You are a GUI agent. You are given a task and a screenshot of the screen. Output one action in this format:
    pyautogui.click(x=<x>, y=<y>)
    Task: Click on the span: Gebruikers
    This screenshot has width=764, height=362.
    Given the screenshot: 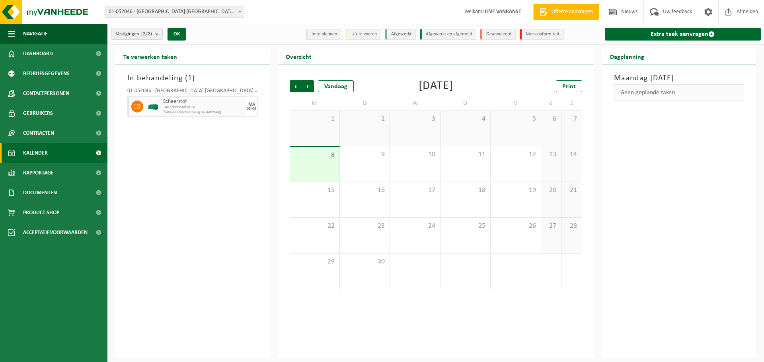 What is the action you would take?
    pyautogui.click(x=38, y=113)
    